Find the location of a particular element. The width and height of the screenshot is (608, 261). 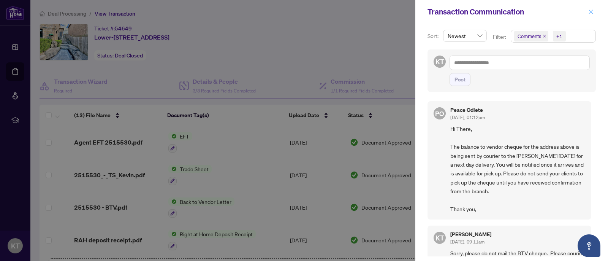

span: PO is located at coordinates (439, 113).